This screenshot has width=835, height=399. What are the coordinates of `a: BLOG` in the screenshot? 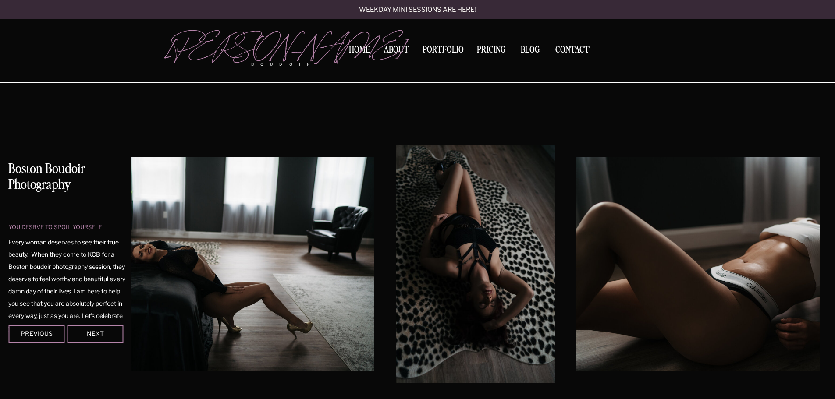 It's located at (530, 50).